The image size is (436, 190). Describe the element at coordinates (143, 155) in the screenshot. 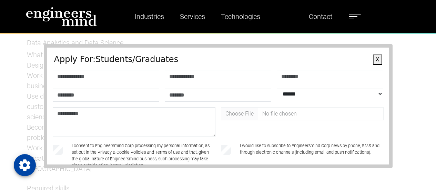

I see `label: I consent to Engineersmind Corp processing my personal information, as set out in the Privacy & C...` at that location.